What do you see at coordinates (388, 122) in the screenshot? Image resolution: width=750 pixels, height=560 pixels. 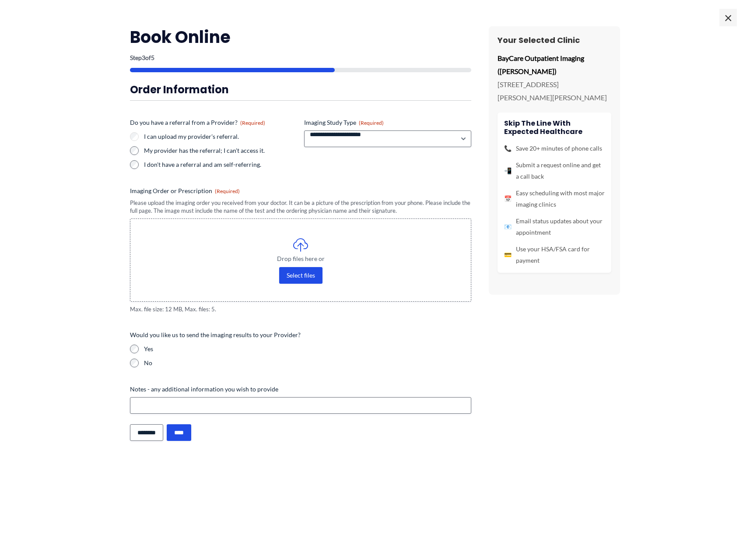 I see `label: Imaging Study Type` at bounding box center [388, 122].